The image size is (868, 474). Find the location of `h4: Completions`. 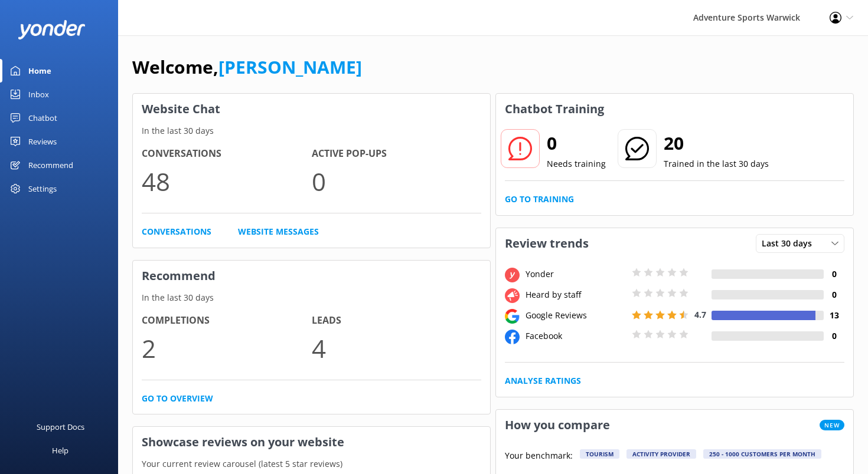

h4: Completions is located at coordinates (227, 321).